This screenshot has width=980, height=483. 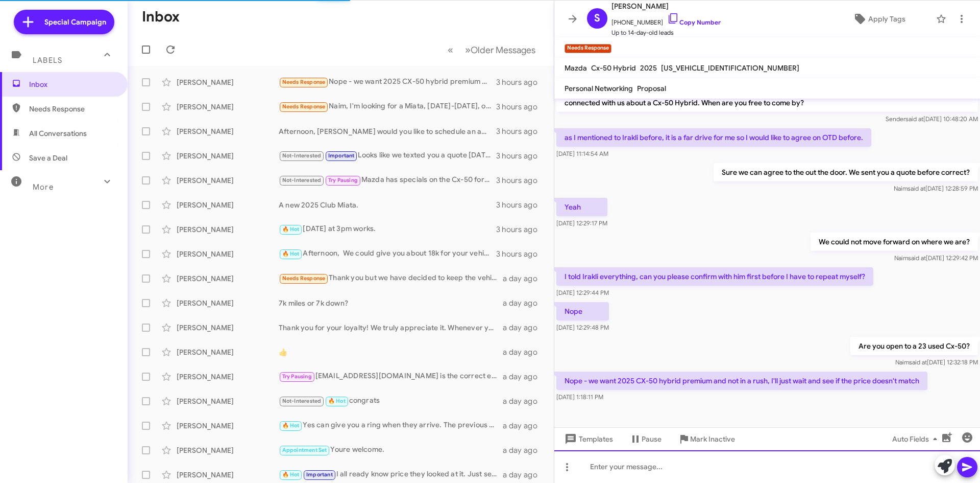 I want to click on span: Special Campaign, so click(x=75, y=22).